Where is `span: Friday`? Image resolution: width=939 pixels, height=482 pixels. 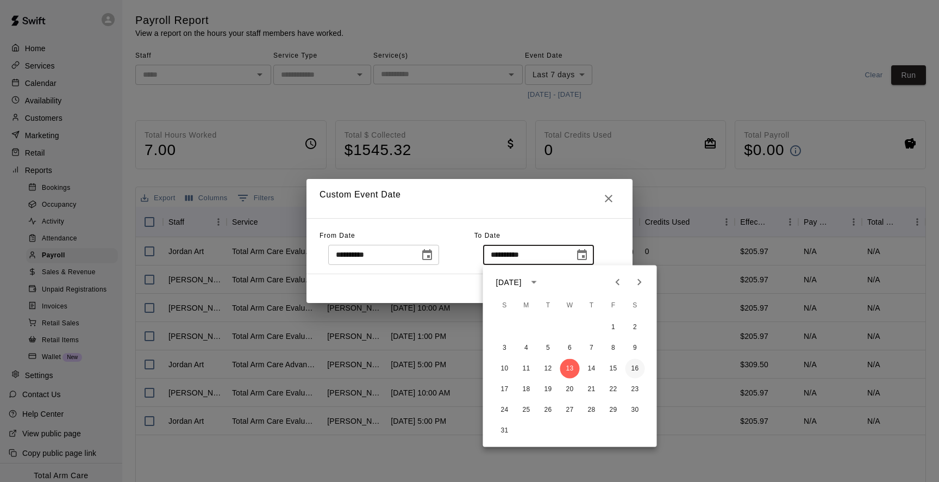
span: Friday is located at coordinates (614, 305).